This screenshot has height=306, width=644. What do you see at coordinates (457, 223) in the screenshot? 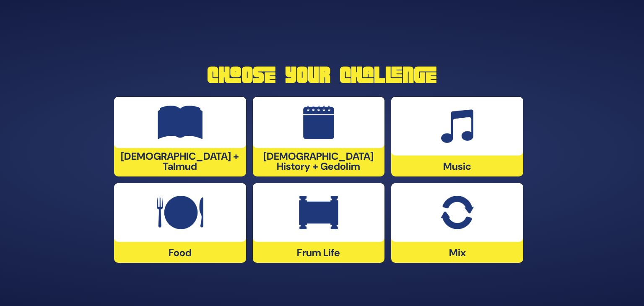
I see `div: Mix` at bounding box center [457, 223].